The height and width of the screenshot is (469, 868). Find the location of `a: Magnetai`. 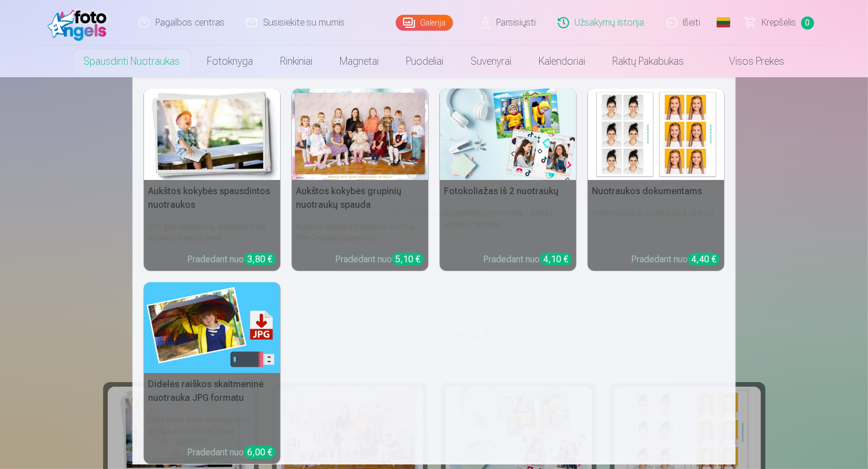

a: Magnetai is located at coordinates (360, 61).